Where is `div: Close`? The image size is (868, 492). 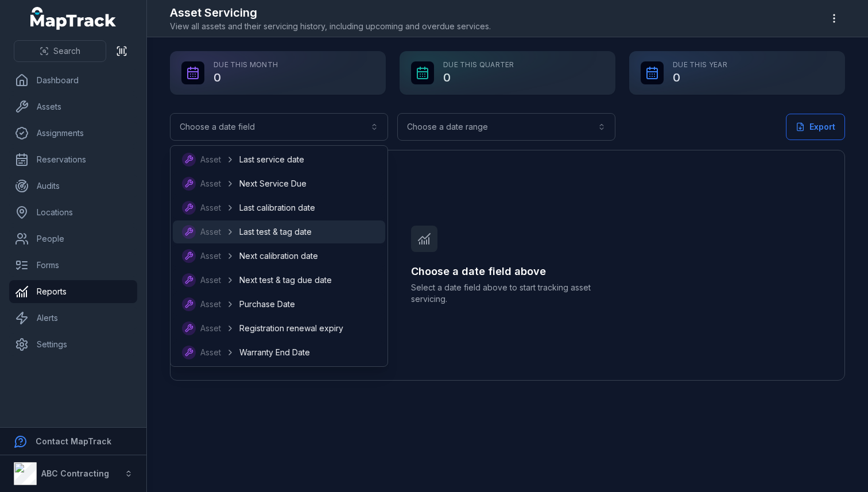
div: Close is located at coordinates (208, 29).